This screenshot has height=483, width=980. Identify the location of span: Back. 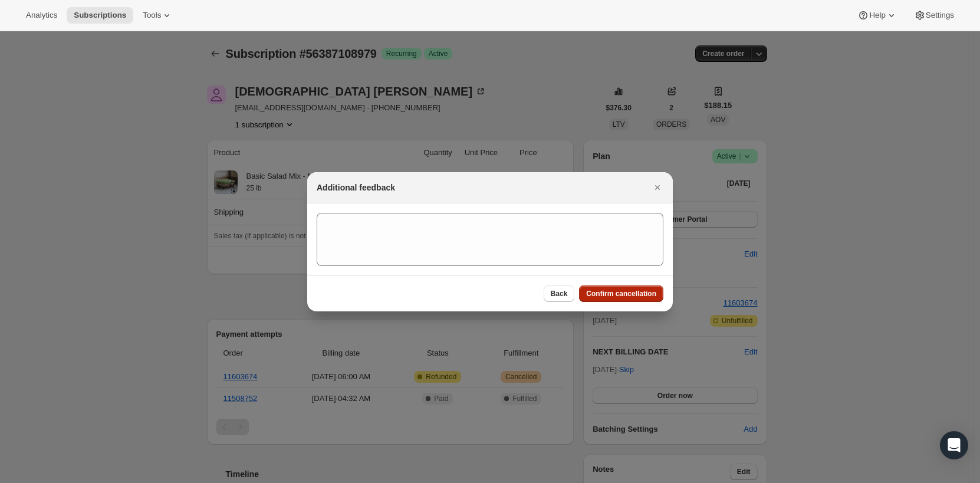
(559, 294).